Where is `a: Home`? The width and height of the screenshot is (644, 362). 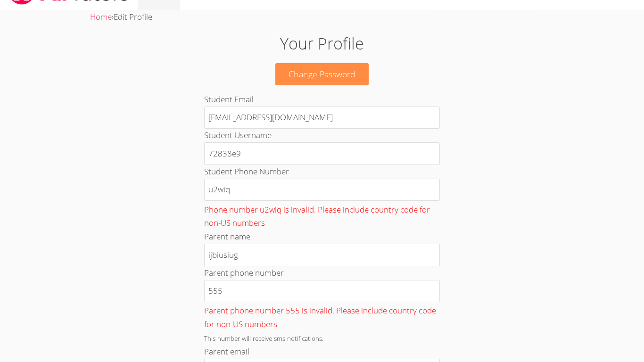
a: Home is located at coordinates (101, 17).